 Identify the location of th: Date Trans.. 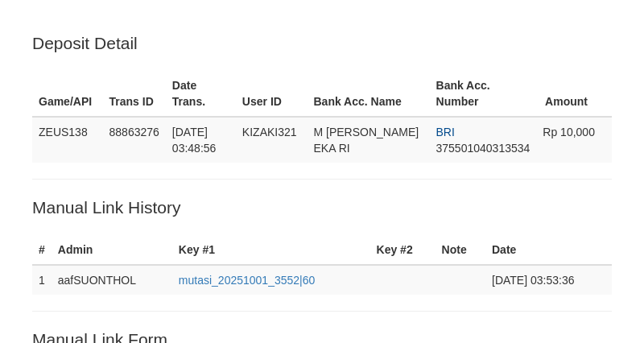
(201, 94).